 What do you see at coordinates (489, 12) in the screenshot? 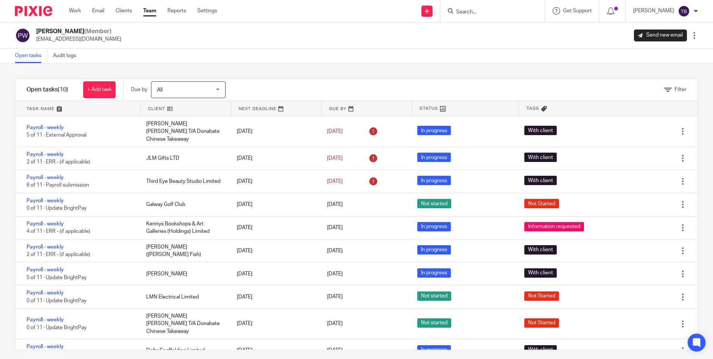
I see `input: Search` at bounding box center [489, 12].